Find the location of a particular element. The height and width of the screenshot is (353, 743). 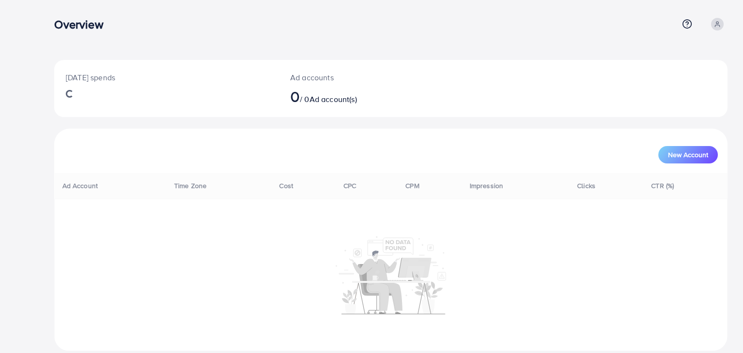

button: New Account is located at coordinates (688, 155).